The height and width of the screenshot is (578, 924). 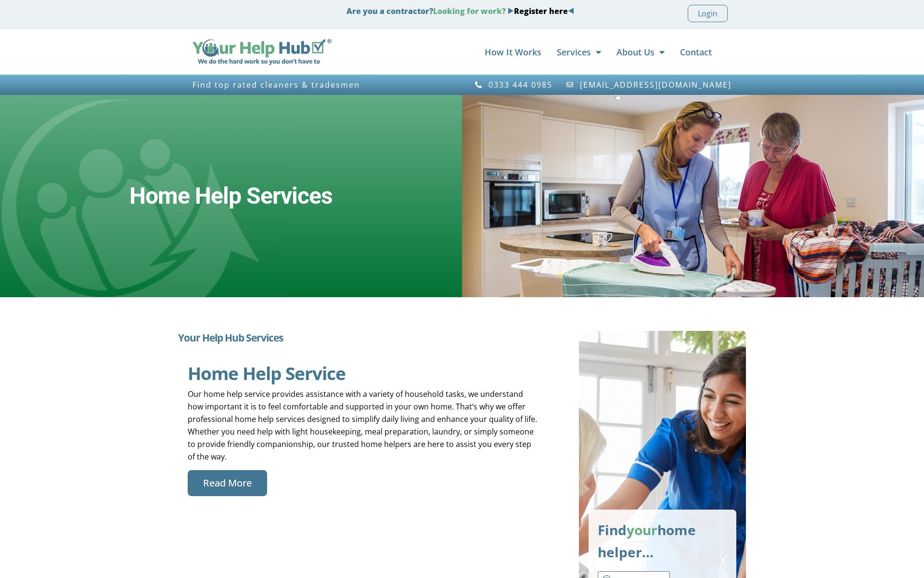 I want to click on span: Looking for work?, so click(x=469, y=11).